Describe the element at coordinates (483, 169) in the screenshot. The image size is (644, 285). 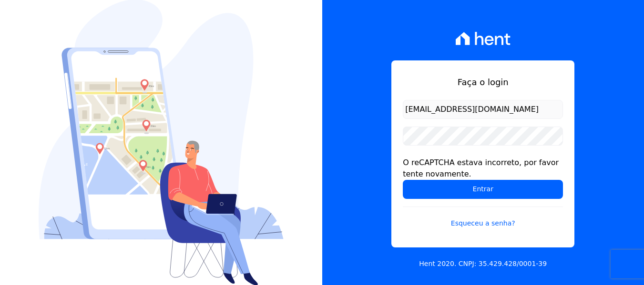
I see `div: O reCAPTCHA estava incorreto, por favor tente novamente.` at that location.